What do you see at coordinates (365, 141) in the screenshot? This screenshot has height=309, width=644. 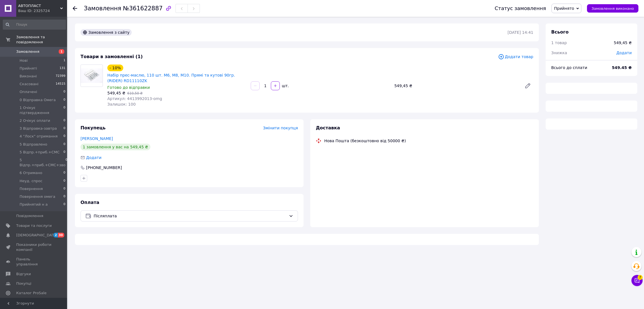 I see `div: Нова Пошта (безкоштовно від 50000 ₴)` at bounding box center [365, 141].